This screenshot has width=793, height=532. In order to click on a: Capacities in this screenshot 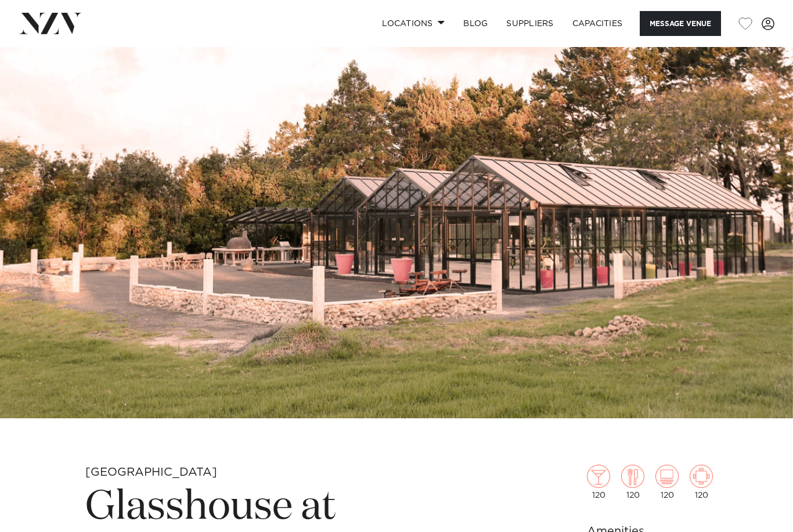, I will do `click(597, 23)`.